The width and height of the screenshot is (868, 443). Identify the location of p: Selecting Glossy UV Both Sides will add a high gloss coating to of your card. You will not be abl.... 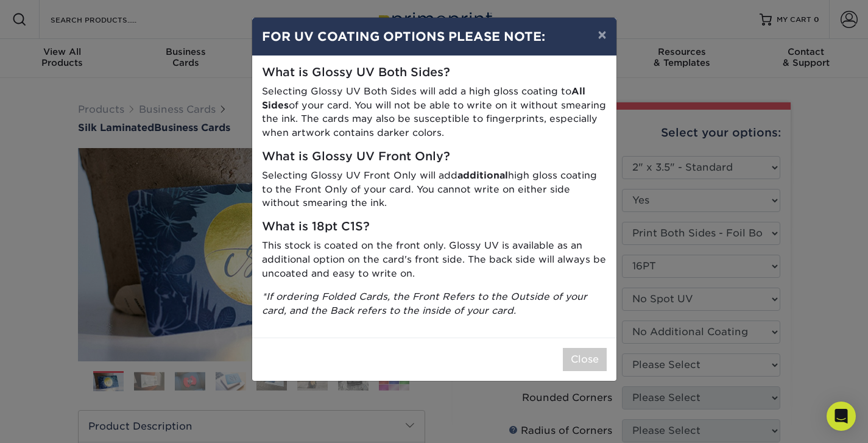
(434, 112).